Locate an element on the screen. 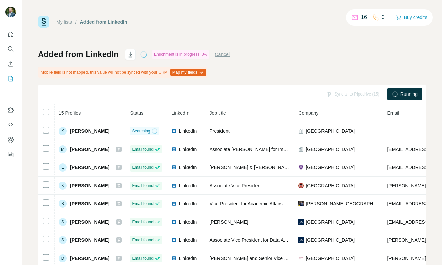  button: Use Surfe API is located at coordinates (11, 125).